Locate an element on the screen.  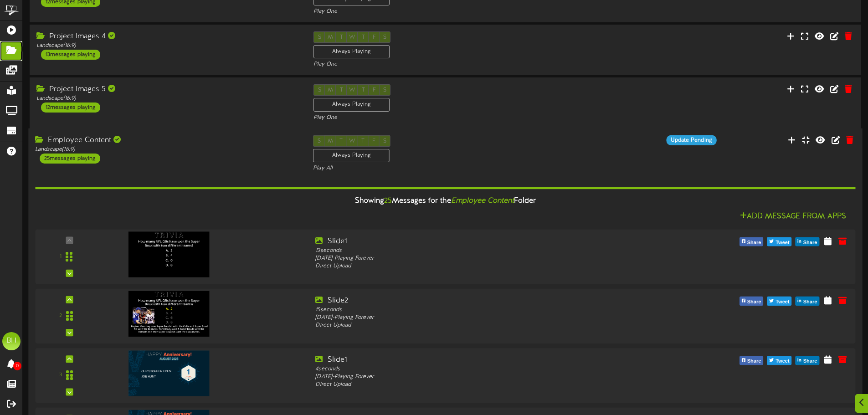
div: 13 messages playing is located at coordinates (71, 55).